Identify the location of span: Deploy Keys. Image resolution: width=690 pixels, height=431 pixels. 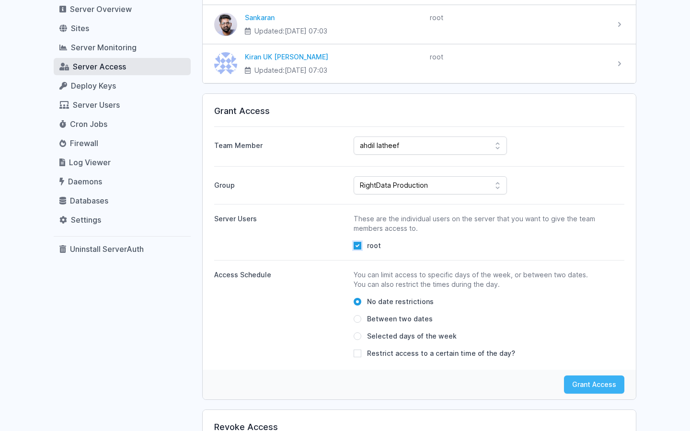
(93, 86).